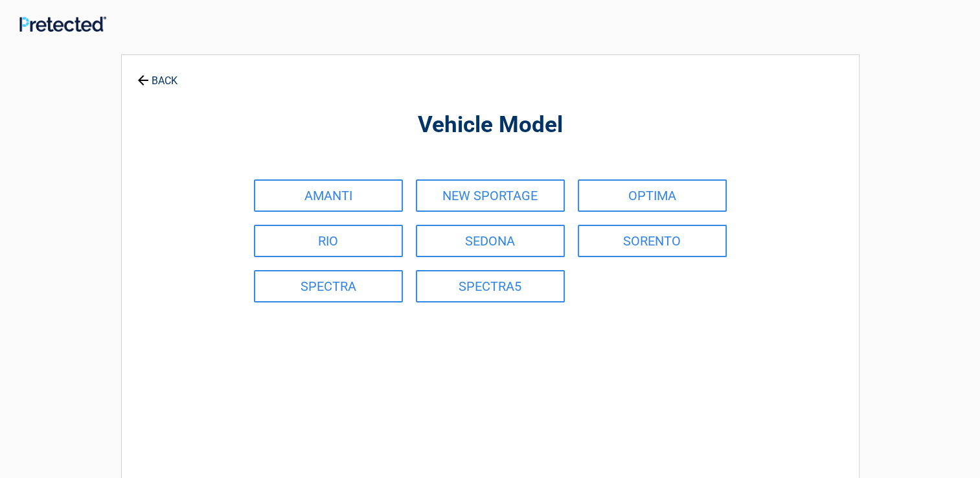 The image size is (980, 478). I want to click on a: SPECTRA, so click(329, 286).